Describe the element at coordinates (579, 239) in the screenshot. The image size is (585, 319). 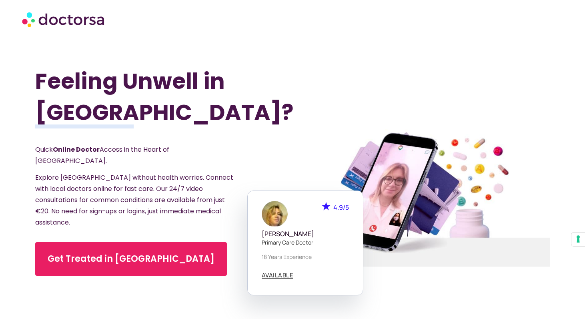
I see `button: Your consent preferences for tracking technologies` at that location.